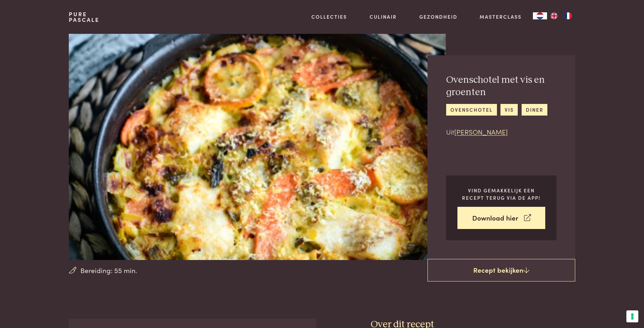 The image size is (644, 328). What do you see at coordinates (540, 16) in the screenshot?
I see `div: Language` at bounding box center [540, 16].